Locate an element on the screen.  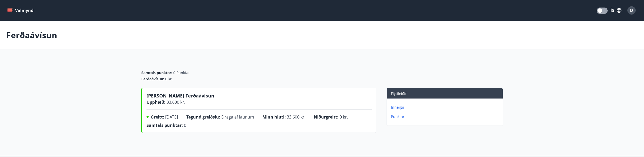
span: D is located at coordinates (632, 10).